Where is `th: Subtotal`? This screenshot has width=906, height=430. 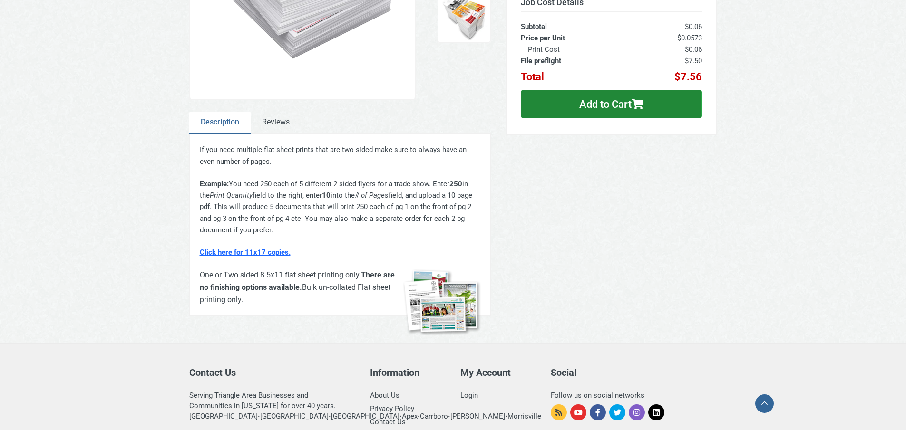 th: Subtotal is located at coordinates (576, 22).